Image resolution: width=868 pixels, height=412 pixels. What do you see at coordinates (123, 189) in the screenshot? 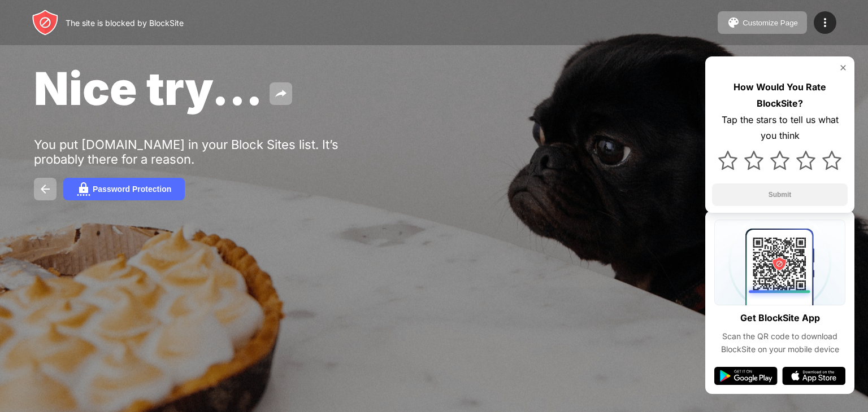
I see `button: Password Protection` at bounding box center [123, 189].